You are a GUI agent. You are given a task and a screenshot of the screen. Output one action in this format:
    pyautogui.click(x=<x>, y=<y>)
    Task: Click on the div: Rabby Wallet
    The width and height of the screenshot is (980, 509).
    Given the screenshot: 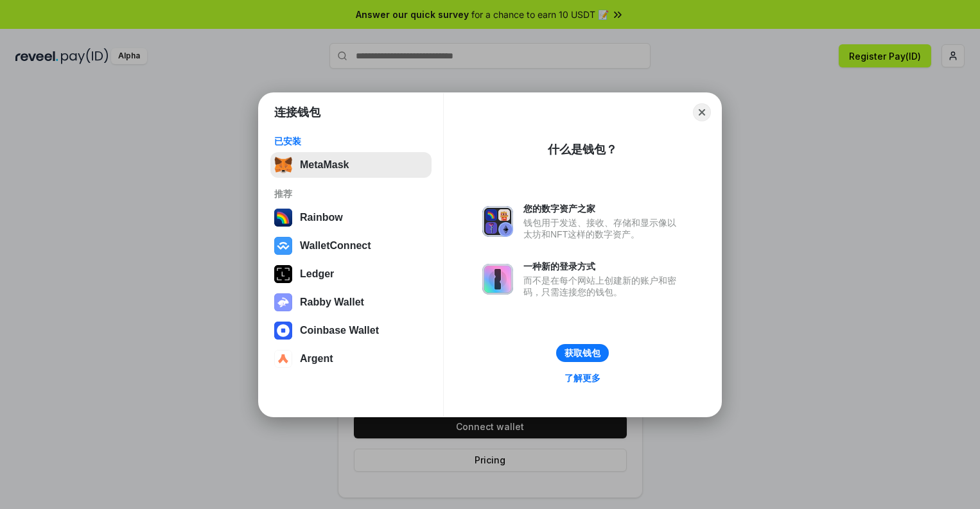 What is the action you would take?
    pyautogui.click(x=332, y=302)
    